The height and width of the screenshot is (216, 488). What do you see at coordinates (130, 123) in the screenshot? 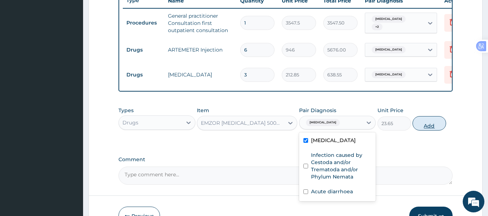
I see `div: Drugs` at bounding box center [130, 123].